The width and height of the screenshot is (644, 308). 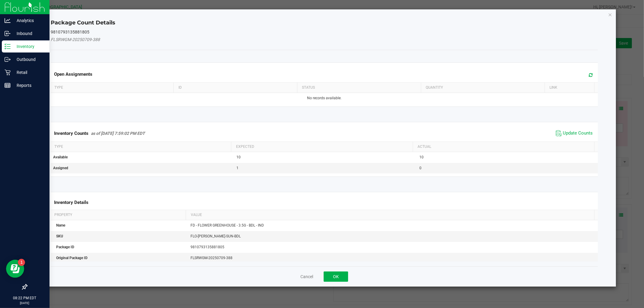 What do you see at coordinates (211, 258) in the screenshot?
I see `span: FLSRWGM-20250709-388` at bounding box center [211, 258].